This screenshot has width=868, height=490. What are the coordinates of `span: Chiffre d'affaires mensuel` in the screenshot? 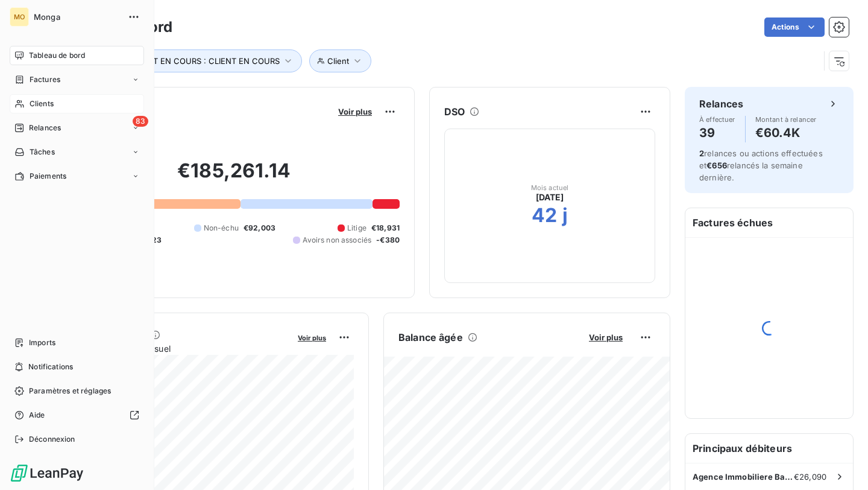 It's located at (178, 348).